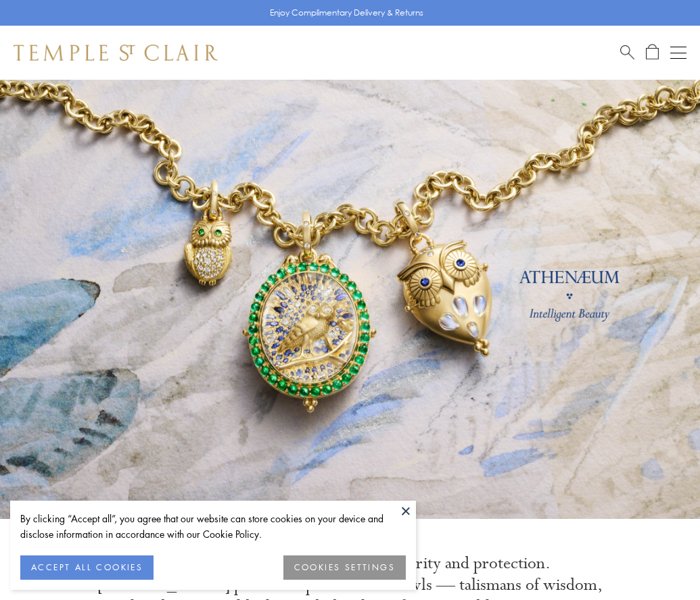 The height and width of the screenshot is (600, 700). I want to click on a: Open Shopping Bag, so click(652, 52).